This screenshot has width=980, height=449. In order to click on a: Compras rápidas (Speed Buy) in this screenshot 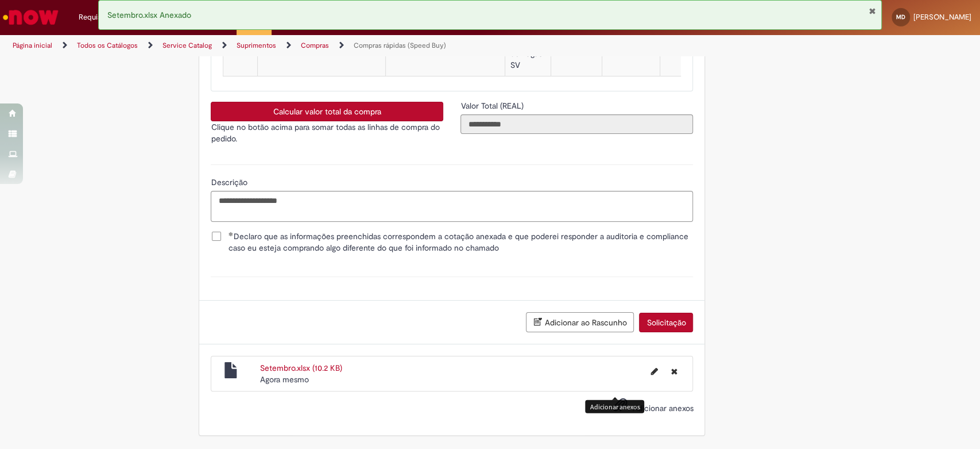, I will do `click(400, 46)`.